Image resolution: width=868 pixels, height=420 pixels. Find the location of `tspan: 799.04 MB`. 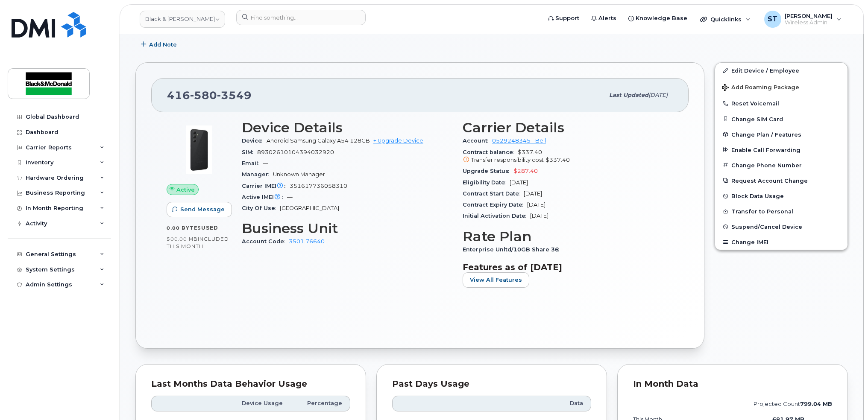

tspan: 799.04 MB is located at coordinates (816, 404).